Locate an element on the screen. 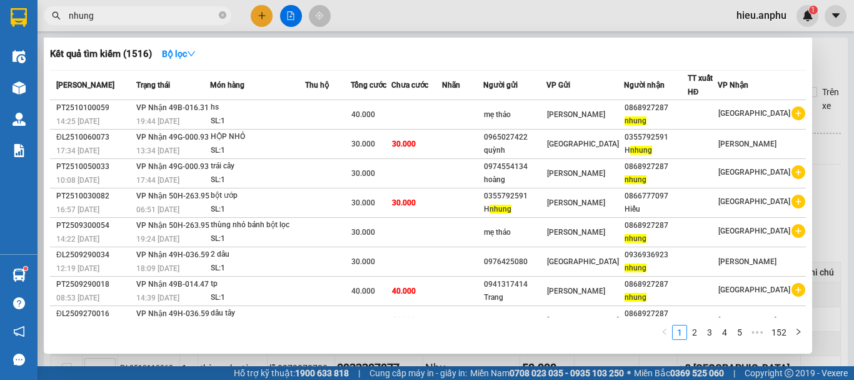 The height and width of the screenshot is (380, 854). span: Người gửi is located at coordinates (500, 85).